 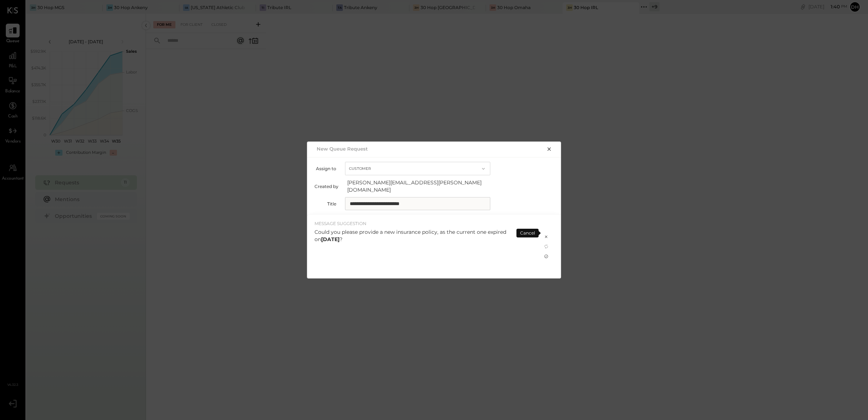 What do you see at coordinates (327, 186) in the screenshot?
I see `label: Created by` at bounding box center [327, 186].